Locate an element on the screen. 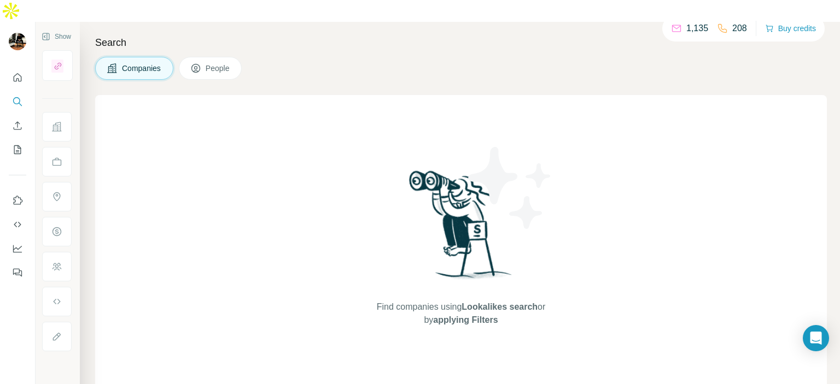 The image size is (840, 384). button: Buy credits is located at coordinates (790, 28).